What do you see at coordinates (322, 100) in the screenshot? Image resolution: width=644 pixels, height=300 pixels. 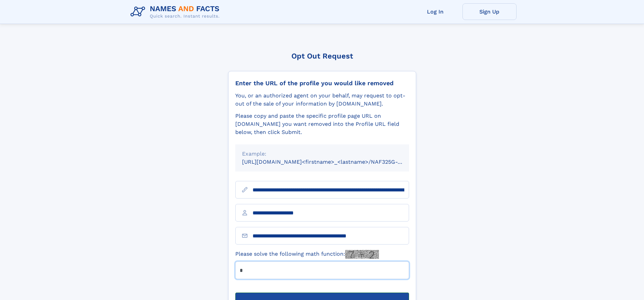 I see `div: You, or an authorized agent on your behalf, may request to opt-out of the sale of your informatio...` at bounding box center [322, 100].